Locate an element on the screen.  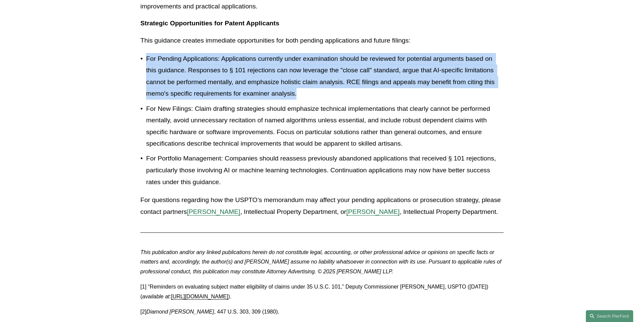
p: [2] , 447 U.S. 303, 309 (1980). is located at coordinates (322, 312).